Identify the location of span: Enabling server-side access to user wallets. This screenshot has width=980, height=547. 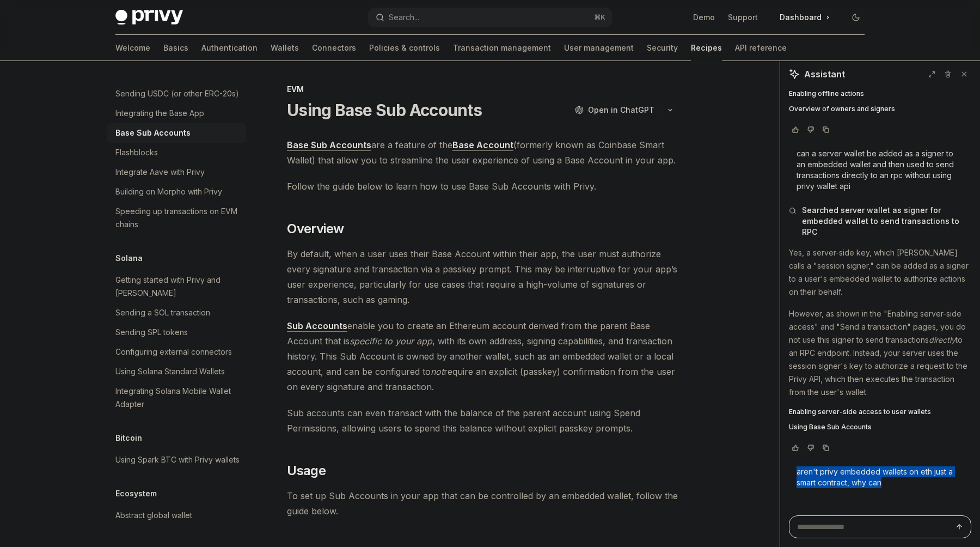
(860, 412).